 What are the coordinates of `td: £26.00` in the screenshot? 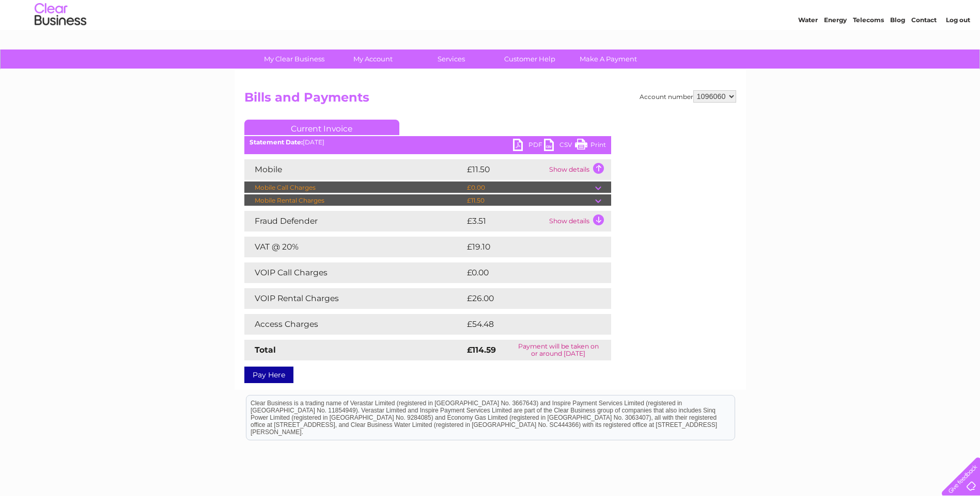 It's located at (527, 299).